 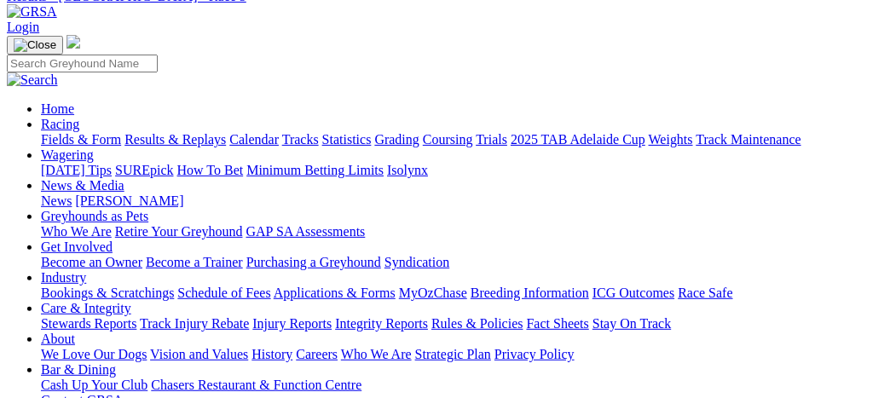 I want to click on a: How To Bet, so click(x=211, y=170).